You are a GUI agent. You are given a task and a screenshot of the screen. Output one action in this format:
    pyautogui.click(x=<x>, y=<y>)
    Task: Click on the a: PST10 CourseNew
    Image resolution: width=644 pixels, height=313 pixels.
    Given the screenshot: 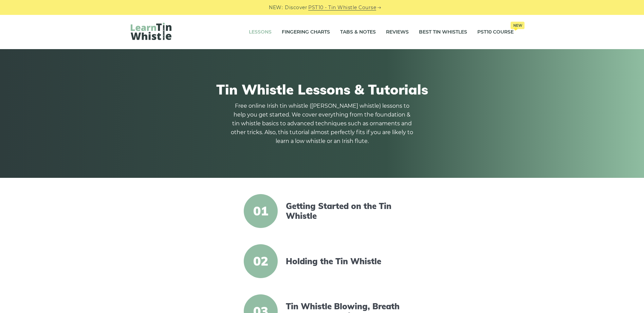 What is the action you would take?
    pyautogui.click(x=495, y=32)
    